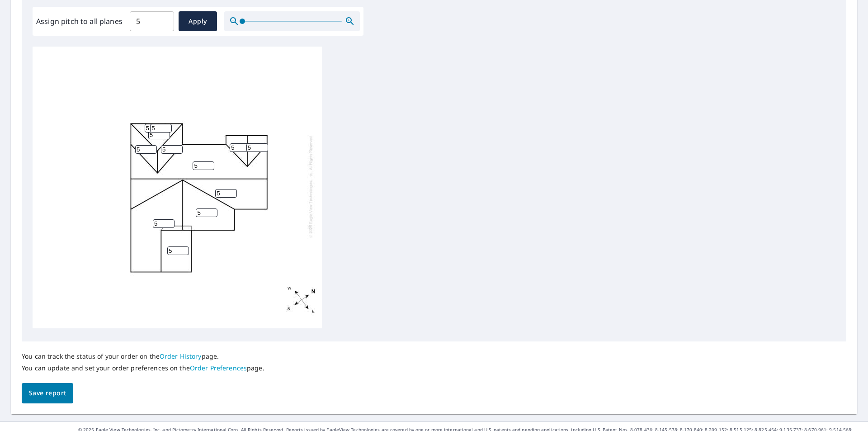 This screenshot has height=431, width=868. Describe the element at coordinates (198, 21) in the screenshot. I see `span: Apply` at that location.